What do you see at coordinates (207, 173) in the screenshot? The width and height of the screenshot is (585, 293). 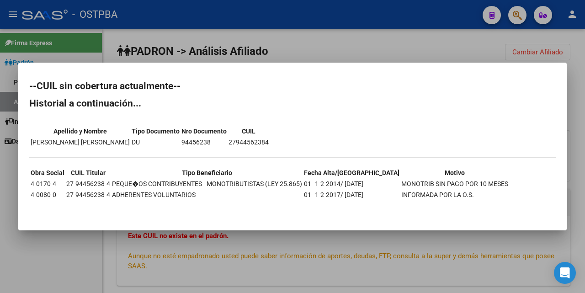 I see `th: Tipo Beneficiario` at bounding box center [207, 173].